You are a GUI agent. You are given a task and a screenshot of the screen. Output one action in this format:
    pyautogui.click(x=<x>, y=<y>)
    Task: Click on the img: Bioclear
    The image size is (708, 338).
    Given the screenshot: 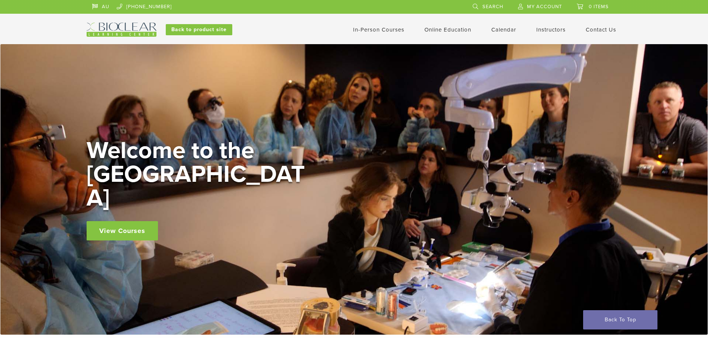 What is the action you would take?
    pyautogui.click(x=121, y=30)
    